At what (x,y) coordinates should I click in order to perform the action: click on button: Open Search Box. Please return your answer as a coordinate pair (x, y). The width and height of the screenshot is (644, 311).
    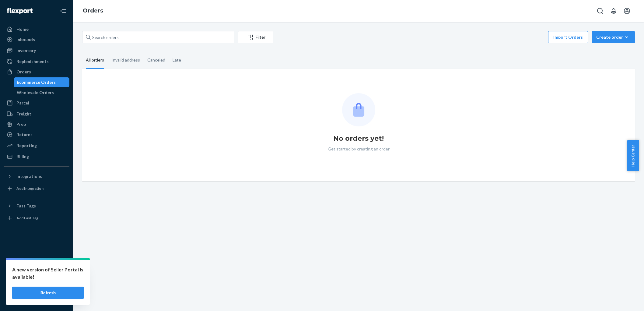
    Looking at the image, I should click on (600, 11).